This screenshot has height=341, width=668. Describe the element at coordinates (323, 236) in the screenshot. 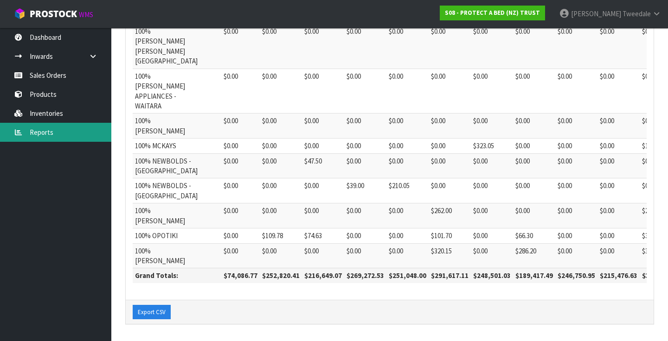

I see `td: $74.63` at that location.